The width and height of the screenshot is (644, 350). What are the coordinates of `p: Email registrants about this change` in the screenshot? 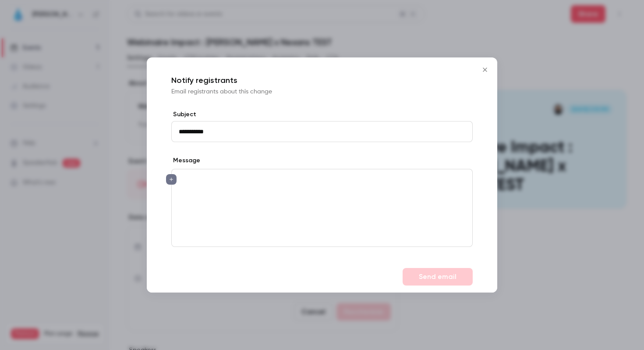 It's located at (322, 92).